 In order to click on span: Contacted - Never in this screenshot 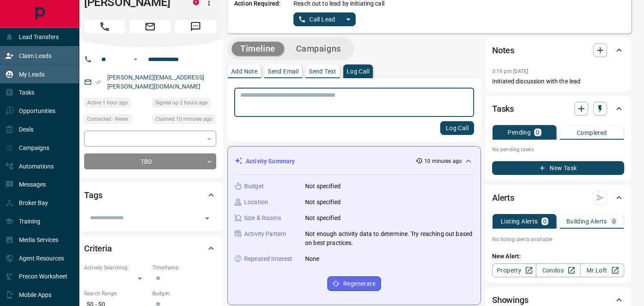, I will do `click(107, 119)`.